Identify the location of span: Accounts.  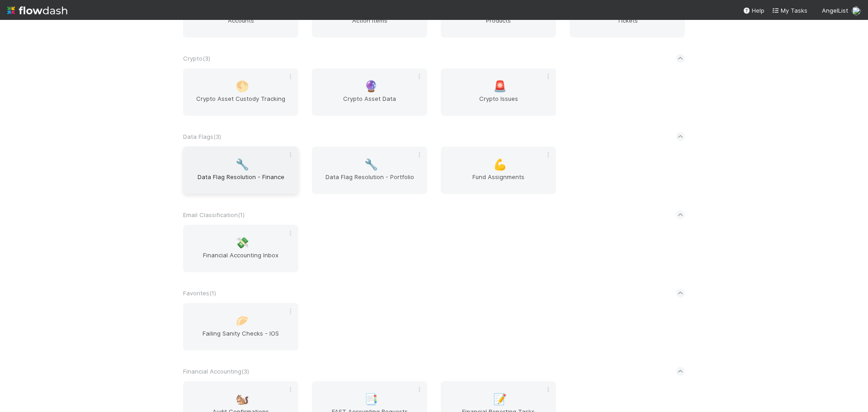
(240, 25).